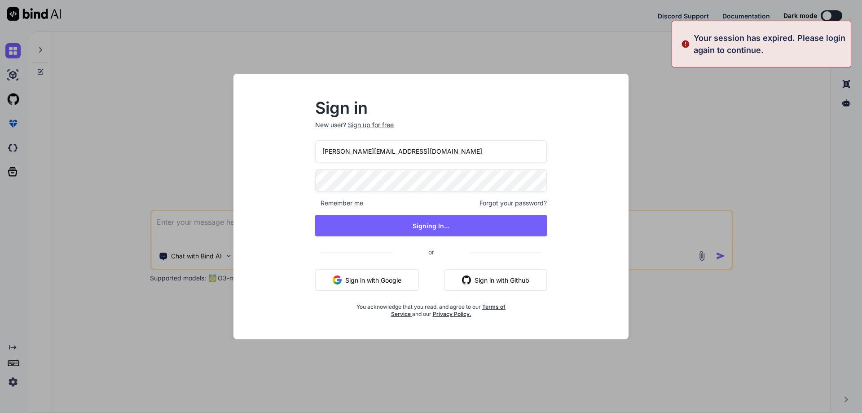 The width and height of the screenshot is (862, 413). What do you see at coordinates (431, 225) in the screenshot?
I see `button: Signing In...` at bounding box center [431, 225].